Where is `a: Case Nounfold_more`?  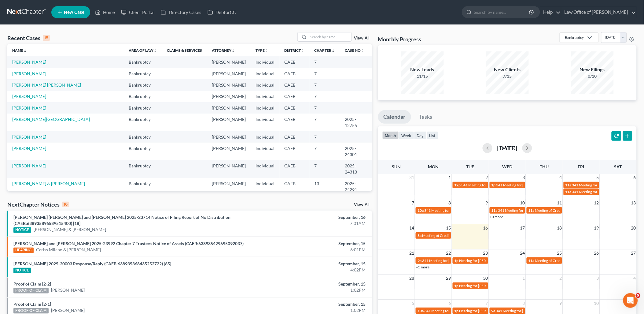
a: Case Nounfold_more is located at coordinates (355, 50).